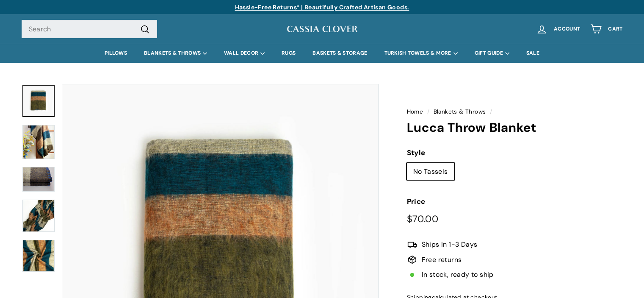  What do you see at coordinates (449, 245) in the screenshot?
I see `span: Ships In 1-3 Days` at bounding box center [449, 245].